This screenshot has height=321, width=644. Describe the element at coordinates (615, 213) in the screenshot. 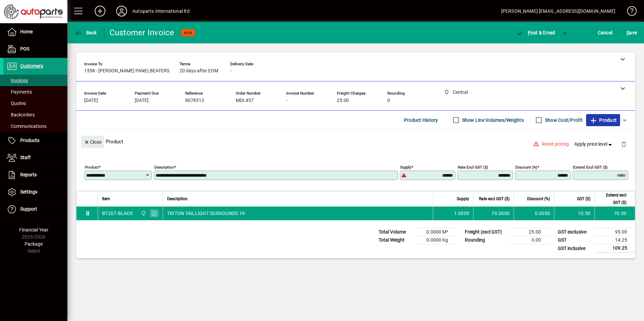

I see `td: 70.00` at that location.